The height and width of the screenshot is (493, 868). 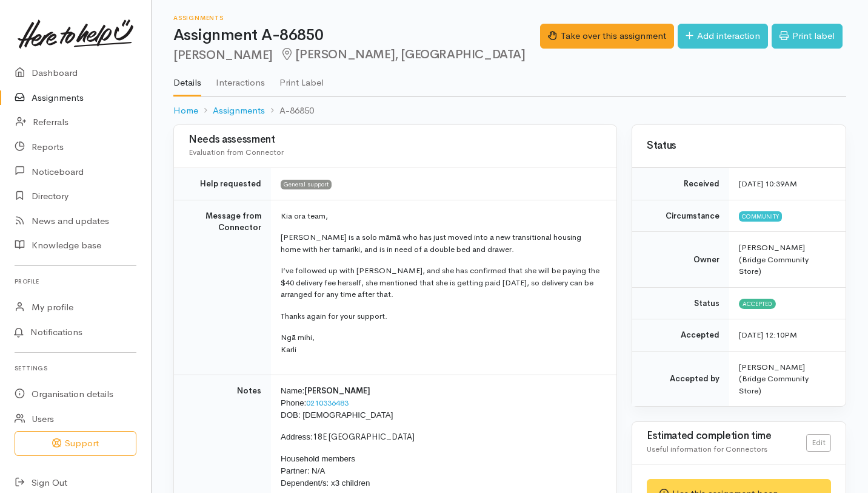 I want to click on a: Home, so click(x=185, y=110).